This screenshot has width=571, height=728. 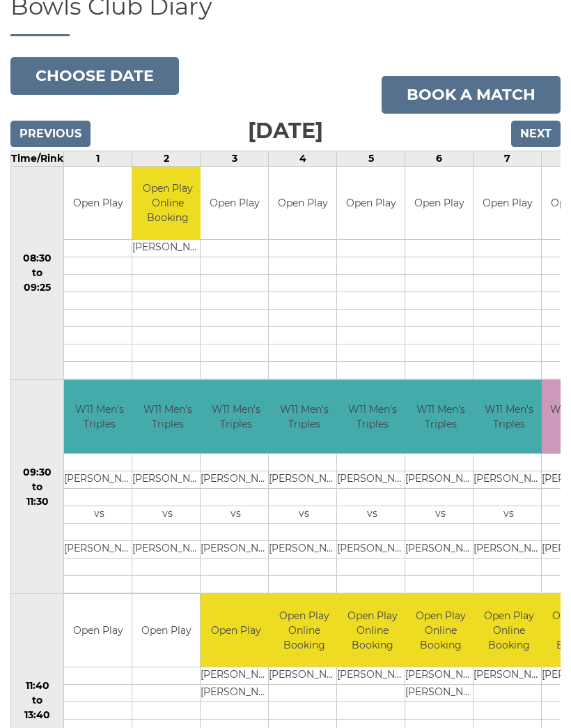 I want to click on td: 09:30 to 11:30, so click(x=38, y=486).